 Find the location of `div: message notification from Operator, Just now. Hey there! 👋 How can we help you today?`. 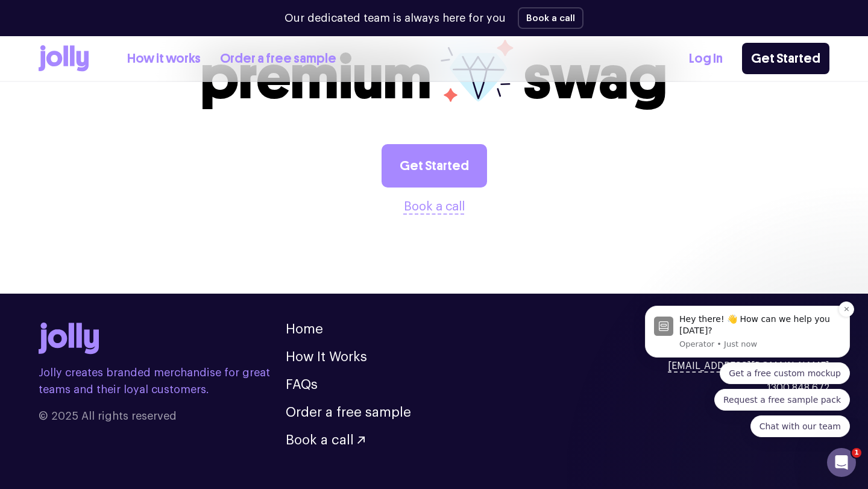

div: message notification from Operator, Just now. Hey there! 👋 How can we help you today? is located at coordinates (121, 119).